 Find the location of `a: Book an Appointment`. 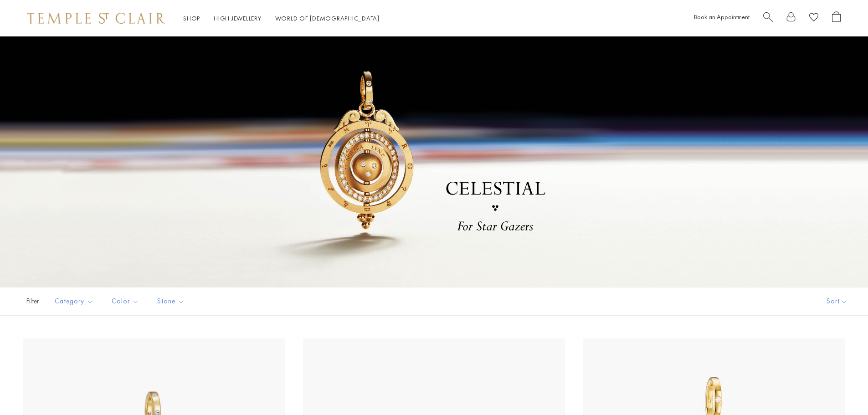

a: Book an Appointment is located at coordinates (722, 17).